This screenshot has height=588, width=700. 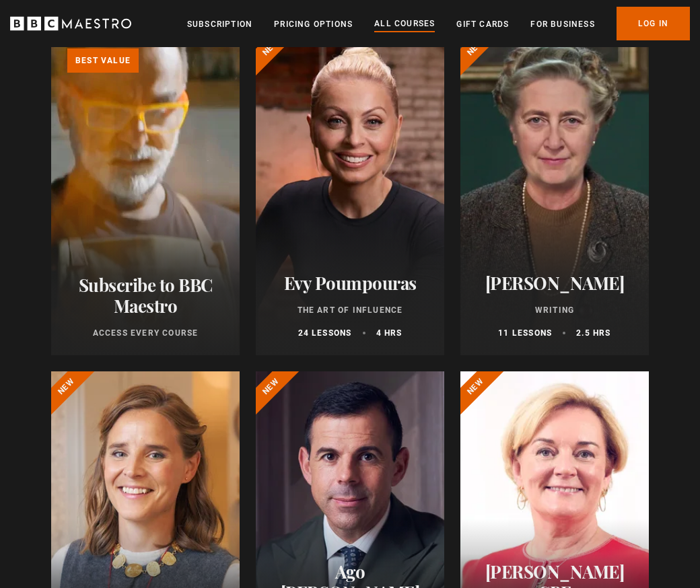 I want to click on p: Writing, so click(x=555, y=310).